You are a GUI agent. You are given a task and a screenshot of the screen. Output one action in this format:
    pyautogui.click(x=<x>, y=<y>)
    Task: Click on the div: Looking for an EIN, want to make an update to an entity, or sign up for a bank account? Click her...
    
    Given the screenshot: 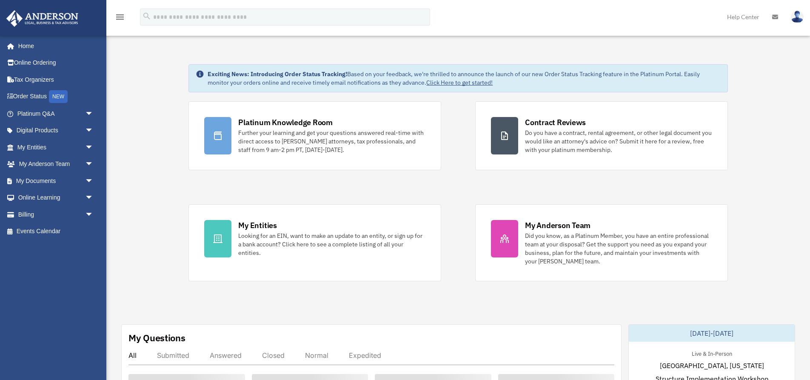 What is the action you would take?
    pyautogui.click(x=332, y=244)
    